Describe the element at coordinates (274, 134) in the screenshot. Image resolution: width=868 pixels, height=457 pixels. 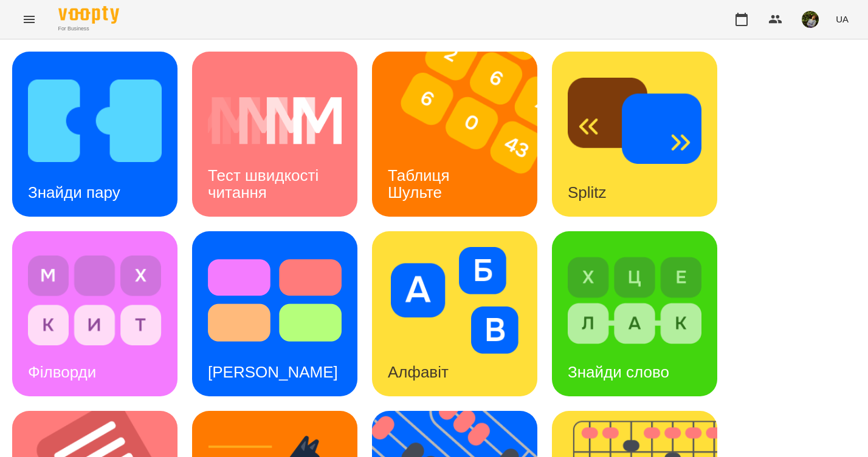
I see `a: Тест швидкості читанняТест швидкості читання` at that location.